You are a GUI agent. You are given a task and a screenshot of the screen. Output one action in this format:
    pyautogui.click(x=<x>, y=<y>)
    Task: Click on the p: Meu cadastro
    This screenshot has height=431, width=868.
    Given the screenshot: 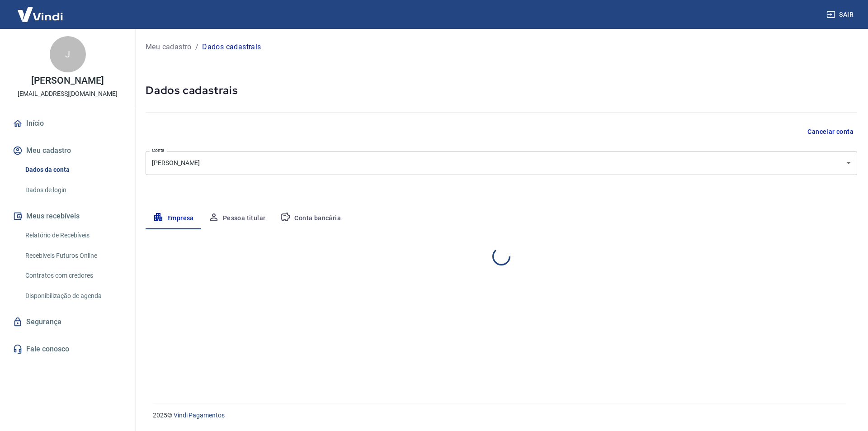 What is the action you would take?
    pyautogui.click(x=169, y=47)
    